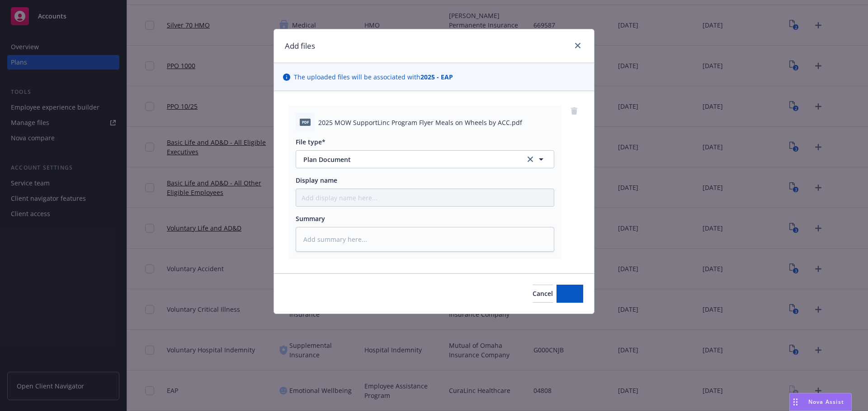 This screenshot has height=411, width=868. I want to click on input: Add display name here..., so click(425, 198).